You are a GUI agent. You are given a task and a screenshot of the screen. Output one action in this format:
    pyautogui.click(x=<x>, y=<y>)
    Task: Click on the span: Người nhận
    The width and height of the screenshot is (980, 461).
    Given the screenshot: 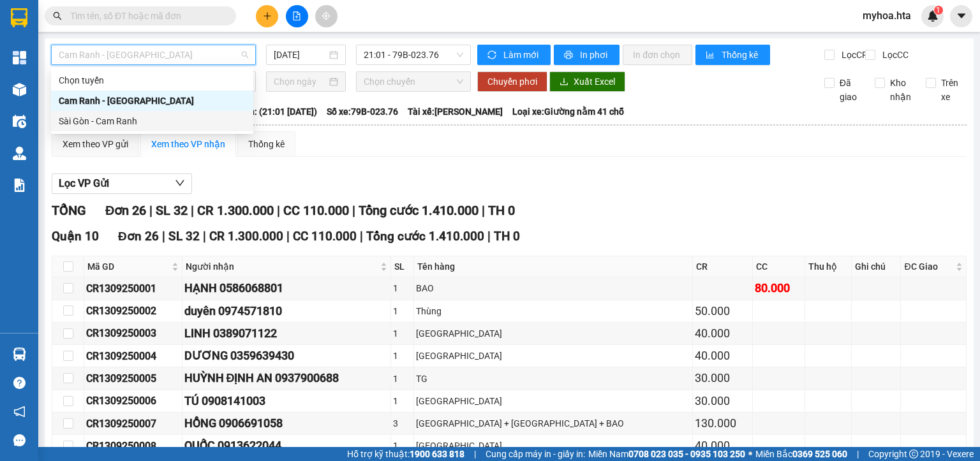 What is the action you would take?
    pyautogui.click(x=282, y=266)
    